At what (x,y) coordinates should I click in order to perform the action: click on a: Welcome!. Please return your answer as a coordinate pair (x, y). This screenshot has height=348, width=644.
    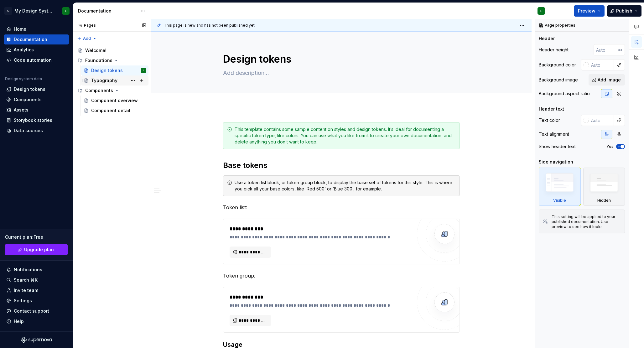
    Looking at the image, I should click on (112, 51).